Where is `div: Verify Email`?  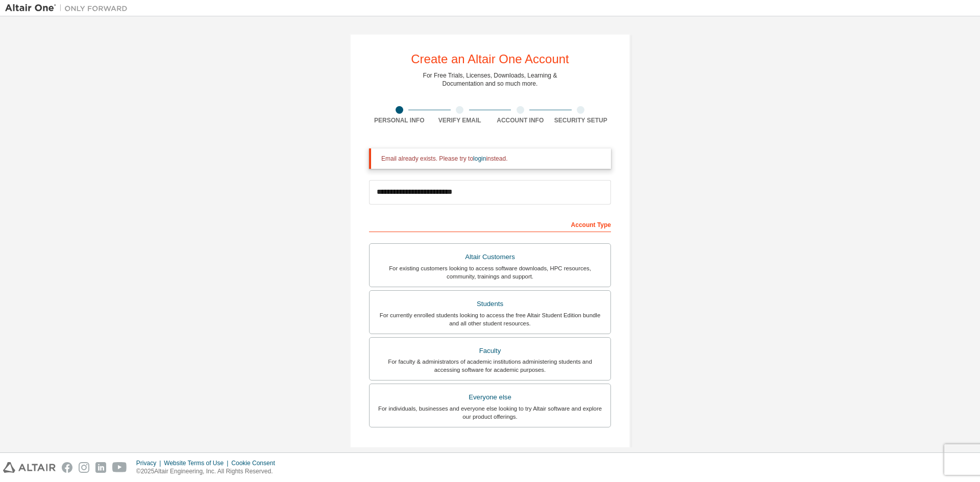 div: Verify Email is located at coordinates (460, 120).